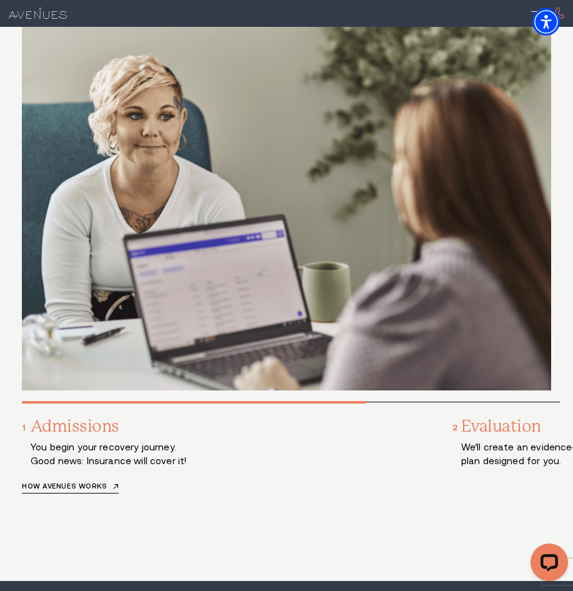  Describe the element at coordinates (70, 489) in the screenshot. I see `a: How Avenues works` at that location.